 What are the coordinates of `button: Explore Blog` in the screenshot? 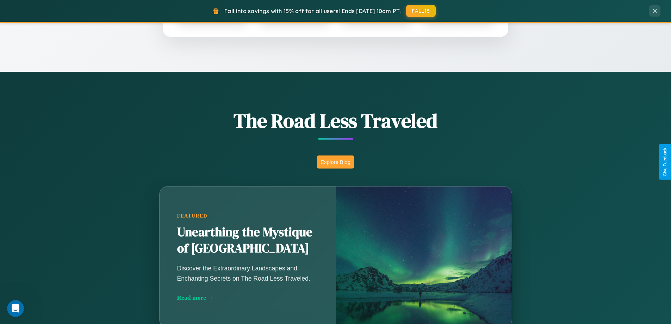 It's located at (335, 162).